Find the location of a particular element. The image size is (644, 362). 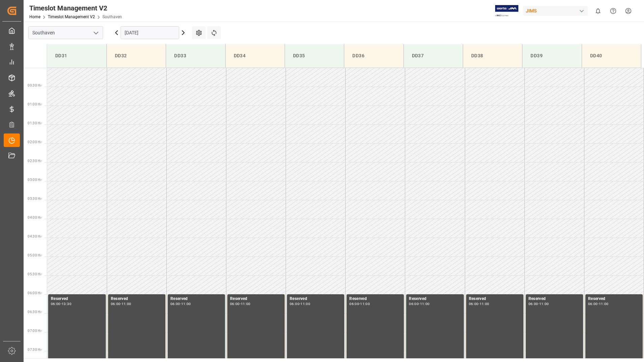

div: DD31 is located at coordinates (77, 56).